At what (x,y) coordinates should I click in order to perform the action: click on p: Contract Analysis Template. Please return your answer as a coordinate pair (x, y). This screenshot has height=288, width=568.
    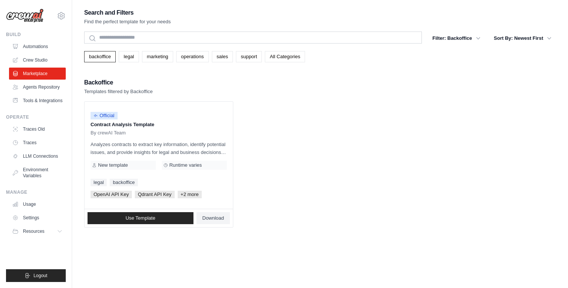
    Looking at the image, I should click on (158, 125).